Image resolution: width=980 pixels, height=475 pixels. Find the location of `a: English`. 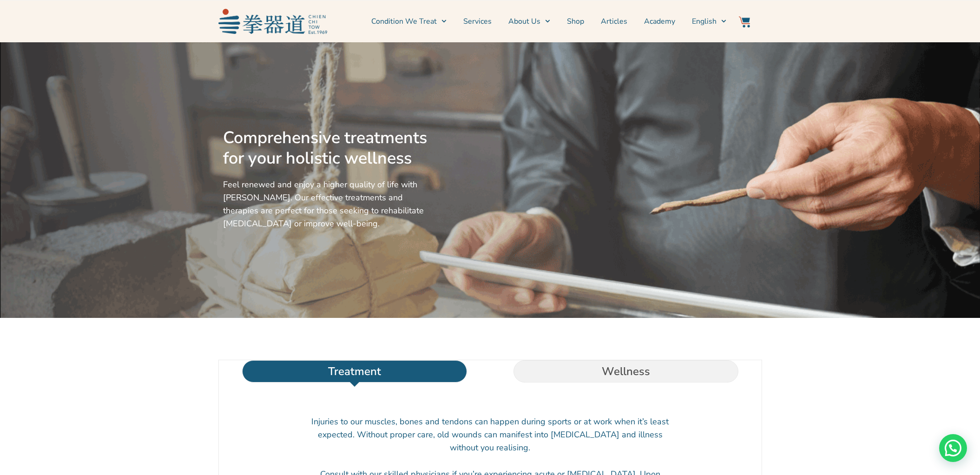

a: English is located at coordinates (709, 21).